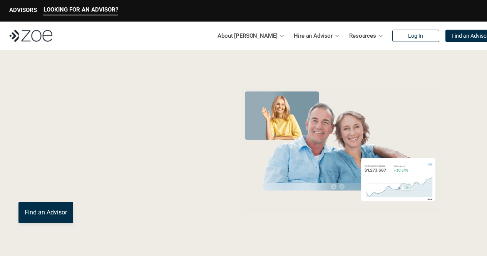 This screenshot has height=256, width=487. Describe the element at coordinates (415, 36) in the screenshot. I see `p: Log In` at that location.